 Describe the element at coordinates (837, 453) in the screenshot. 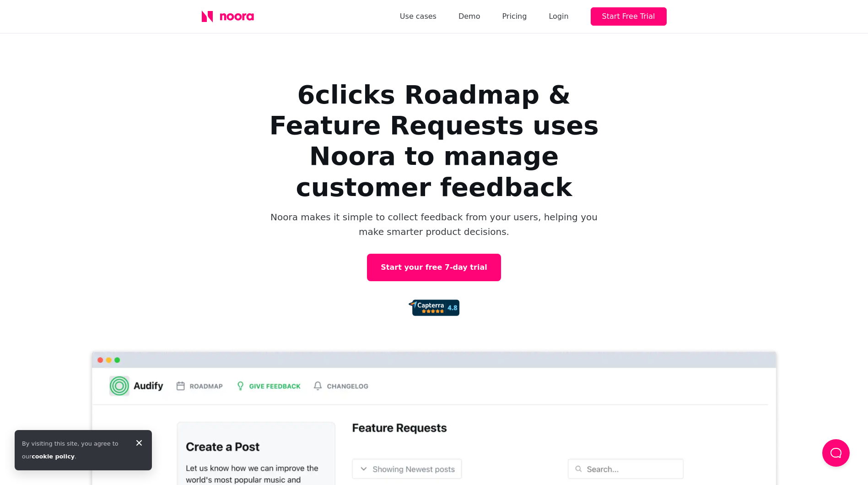

I see `button: Load Chat` at that location.